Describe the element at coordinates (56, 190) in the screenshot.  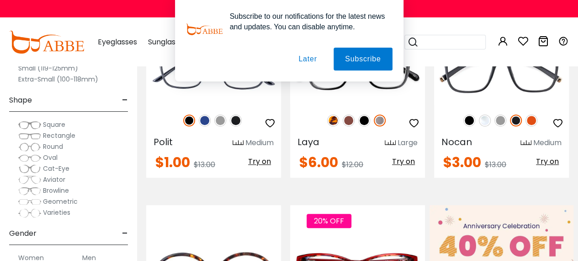
I see `span: Browline` at that location.